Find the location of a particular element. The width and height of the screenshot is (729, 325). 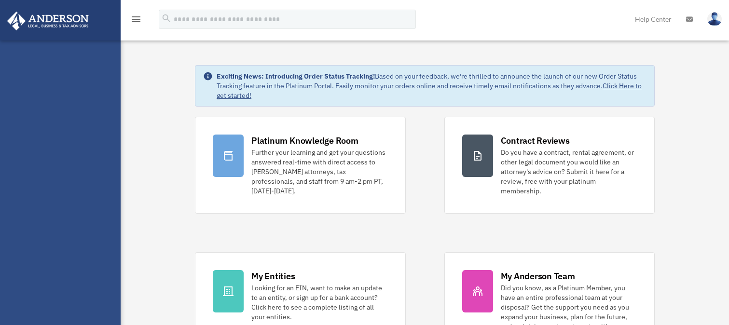

a: Click Here to get started! is located at coordinates (429, 91).